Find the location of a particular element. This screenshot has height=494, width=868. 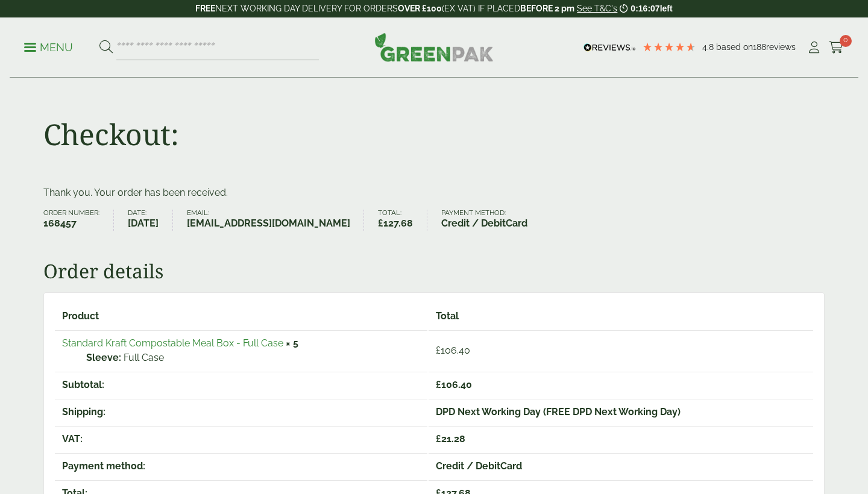

p: Thank you. Your order has been received. is located at coordinates (434, 193).